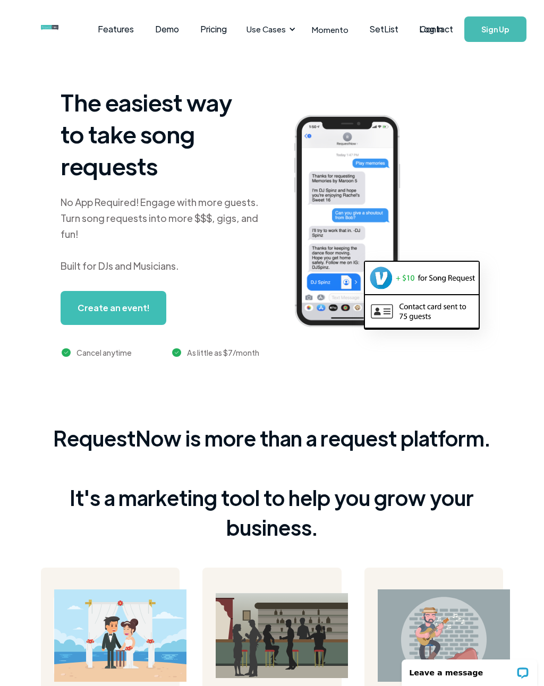 This screenshot has width=544, height=686. Describe the element at coordinates (281, 636) in the screenshot. I see `img: bar image` at that location.